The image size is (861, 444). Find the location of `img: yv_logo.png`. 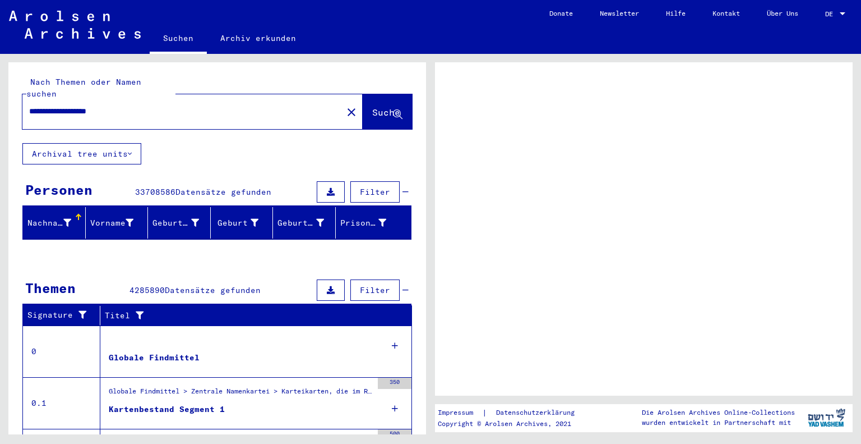

img: yv_logo.png is located at coordinates (827, 417).